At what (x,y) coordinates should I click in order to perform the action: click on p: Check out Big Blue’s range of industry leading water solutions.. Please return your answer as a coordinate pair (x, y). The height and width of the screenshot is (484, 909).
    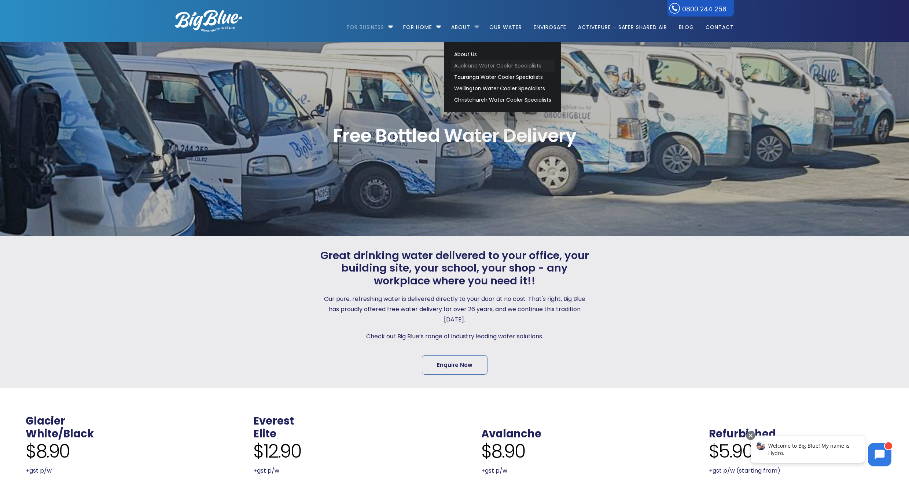
    Looking at the image, I should click on (455, 336).